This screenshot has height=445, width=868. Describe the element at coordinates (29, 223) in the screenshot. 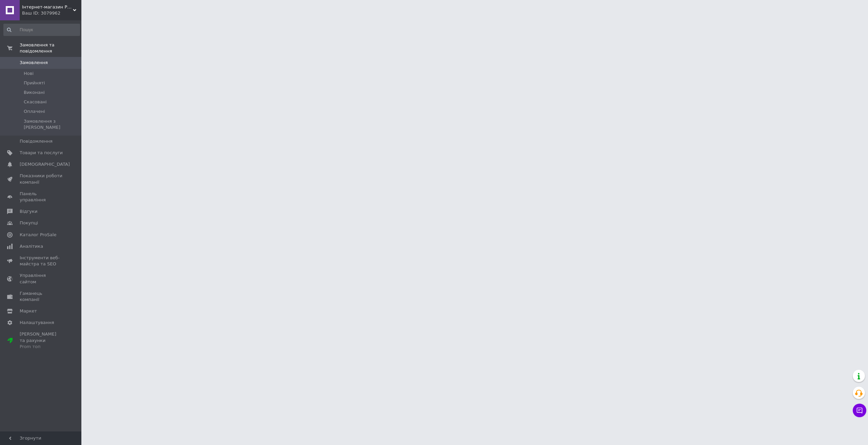

I see `span: Покупці` at that location.